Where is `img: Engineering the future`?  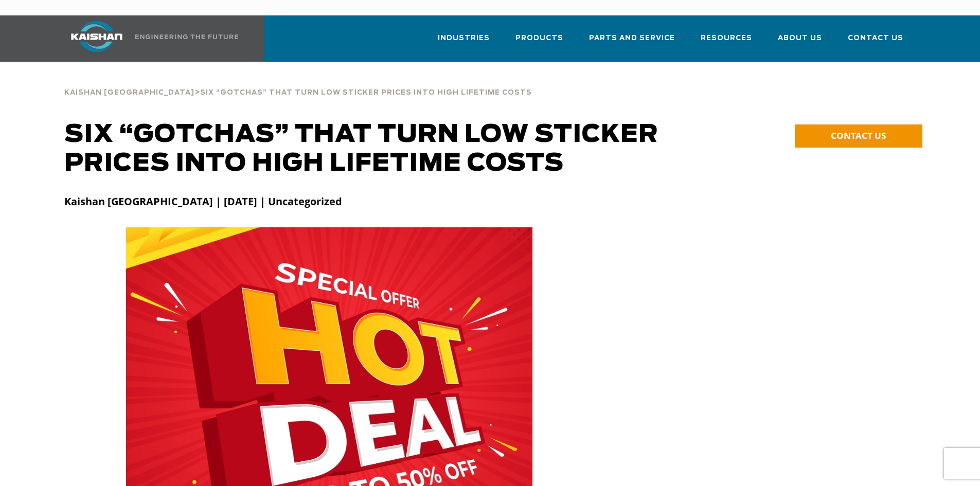
img: Engineering the future is located at coordinates (187, 36).